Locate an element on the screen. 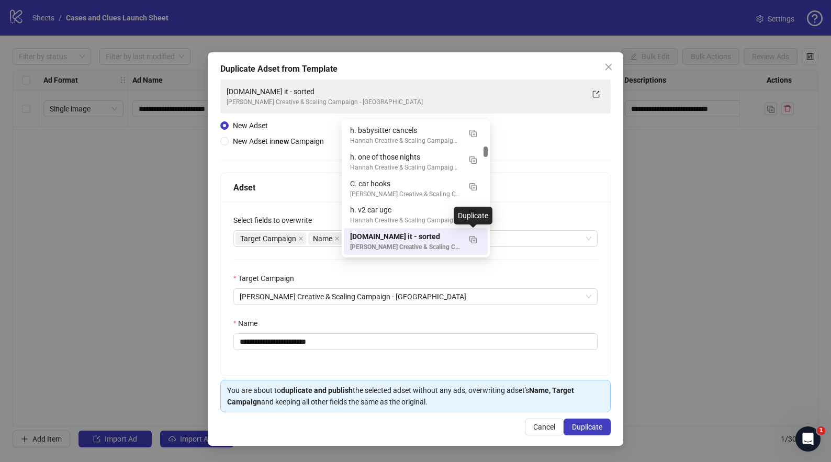 This screenshot has width=831, height=462. button: Close is located at coordinates (609, 67).